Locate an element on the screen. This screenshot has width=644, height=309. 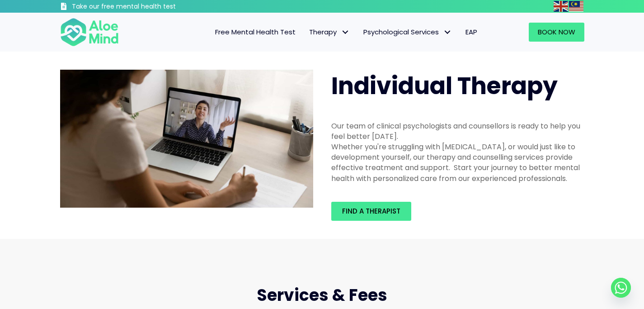
nav: Menu is located at coordinates (308, 32).